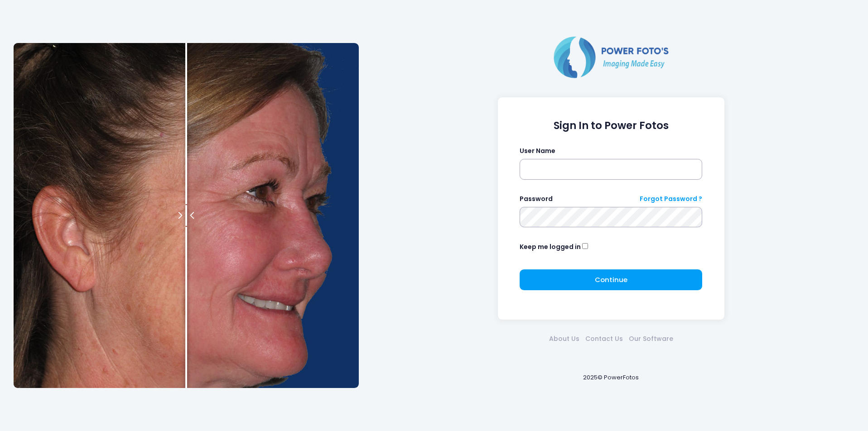 The width and height of the screenshot is (868, 431). I want to click on label: Keep me logged in, so click(550, 246).